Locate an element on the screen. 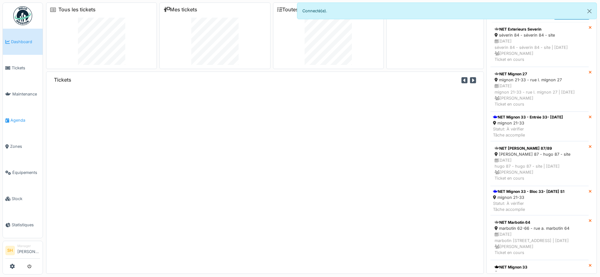 Image resolution: width=600 pixels, height=277 pixels. span: Dashboard is located at coordinates (26, 42).